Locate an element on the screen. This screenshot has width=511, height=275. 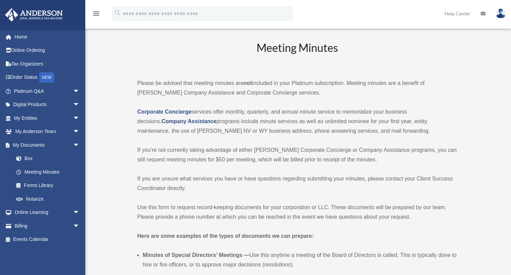
a: My Anderson Teamarrow_drop_down is located at coordinates (47, 132).